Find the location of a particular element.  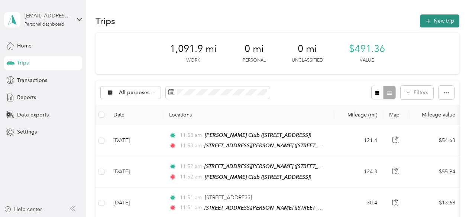

h1: Trips is located at coordinates (105, 21).